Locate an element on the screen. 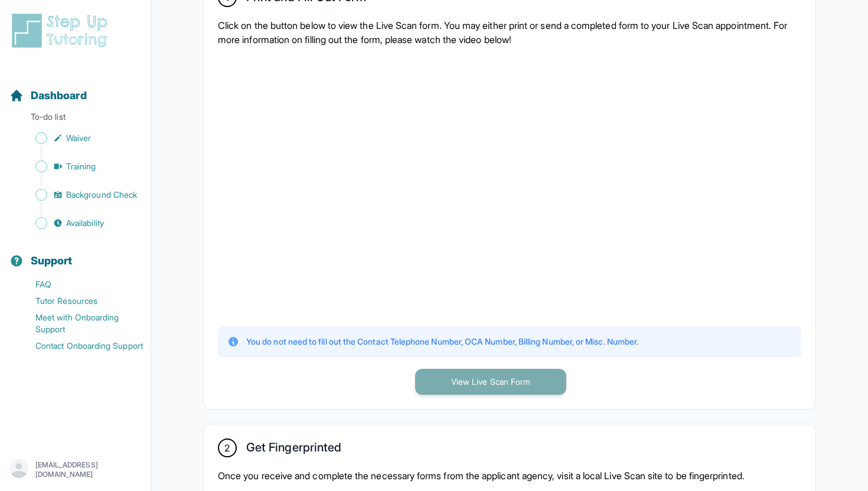 The height and width of the screenshot is (491, 868). a: Availability is located at coordinates (79, 223).